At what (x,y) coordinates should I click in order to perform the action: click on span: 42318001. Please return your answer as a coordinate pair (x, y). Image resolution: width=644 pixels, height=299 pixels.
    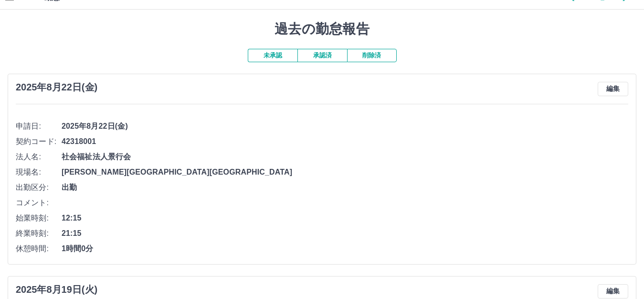
    Looking at the image, I should click on (345, 141).